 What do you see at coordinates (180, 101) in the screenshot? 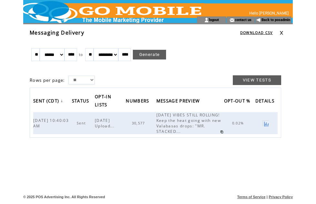
I see `a: MESSAGE PREVIEW` at bounding box center [180, 101].